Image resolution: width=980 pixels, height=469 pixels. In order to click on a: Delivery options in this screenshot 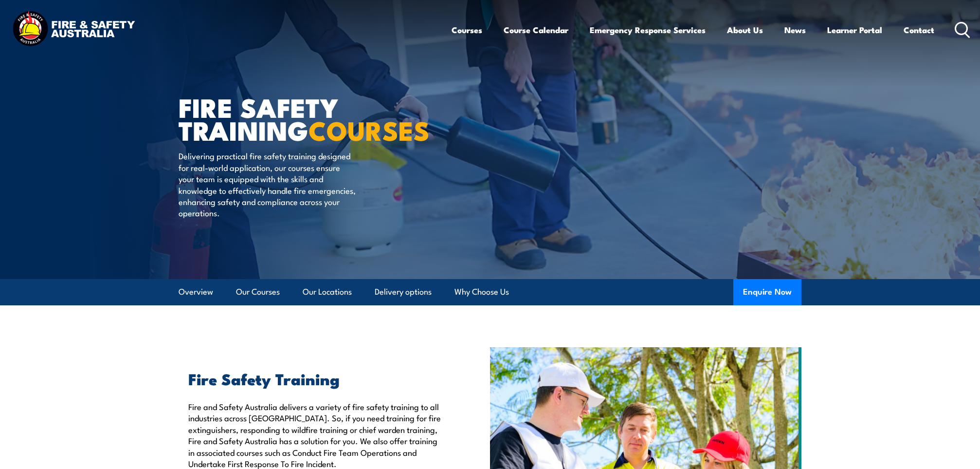, I will do `click(403, 291)`.